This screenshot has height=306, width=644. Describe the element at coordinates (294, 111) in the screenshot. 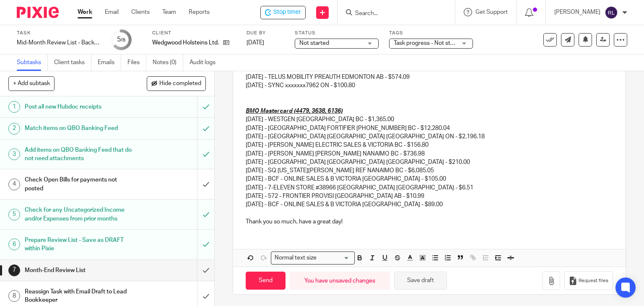

I see `u: BMO Mastercard (4479, 3638, 6136)` at that location.